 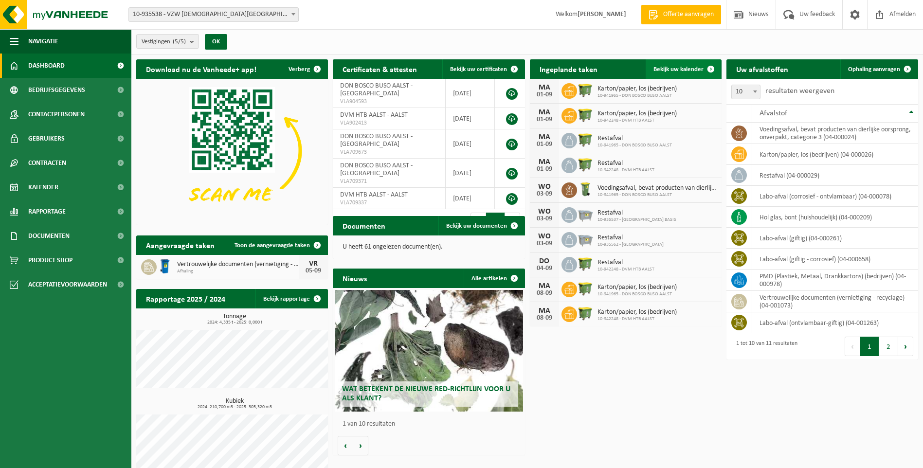 I want to click on button: Vorige, so click(x=345, y=446).